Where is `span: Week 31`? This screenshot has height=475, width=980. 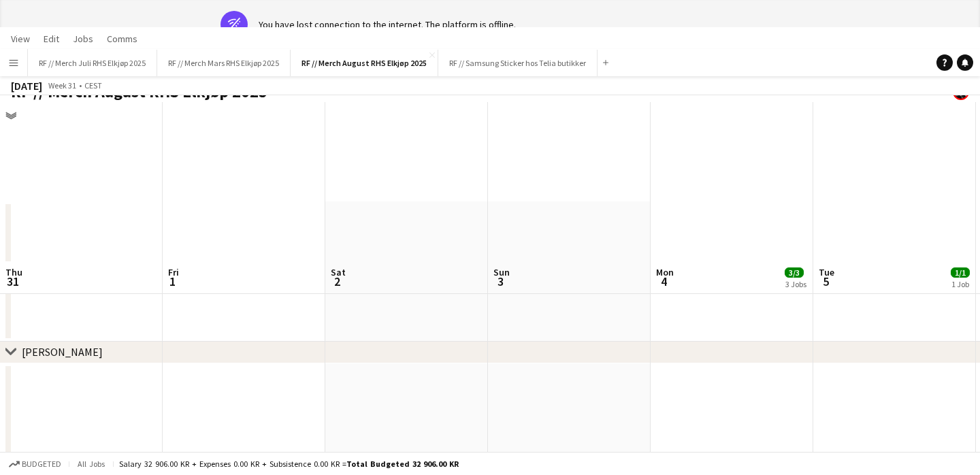 span: Week 31 is located at coordinates (62, 85).